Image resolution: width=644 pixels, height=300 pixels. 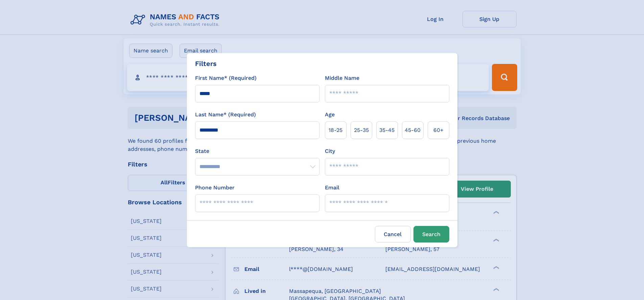 What do you see at coordinates (330, 114) in the screenshot?
I see `label: Age` at bounding box center [330, 114].